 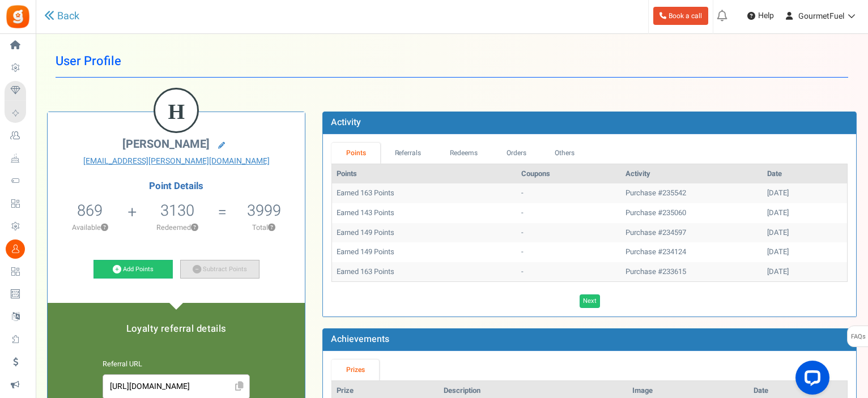 I want to click on td: Earned 143 Points, so click(x=424, y=213).